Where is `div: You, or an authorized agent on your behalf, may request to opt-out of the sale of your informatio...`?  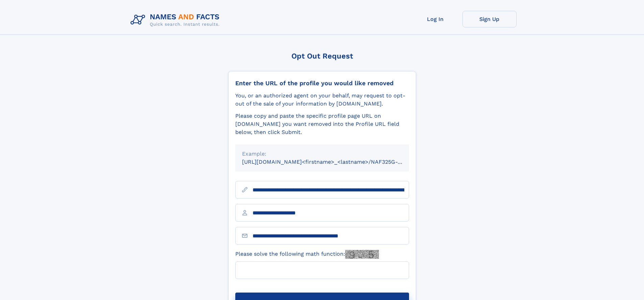 div: You, or an authorized agent on your behalf, may request to opt-out of the sale of your informatio... is located at coordinates (322, 100).